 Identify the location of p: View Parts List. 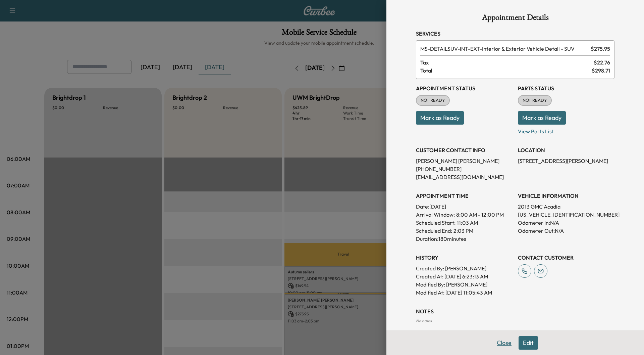
(566, 130).